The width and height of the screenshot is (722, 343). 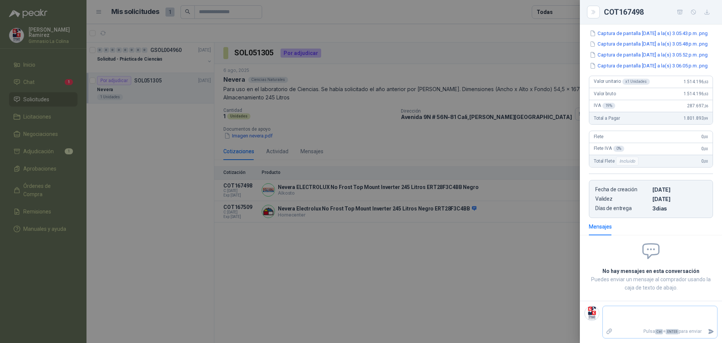 What do you see at coordinates (706, 106) in the screenshot?
I see `span: ,36` at bounding box center [706, 106].